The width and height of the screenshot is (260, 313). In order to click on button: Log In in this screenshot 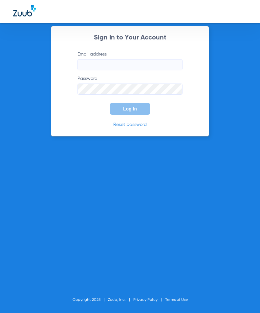, I will do `click(130, 109)`.